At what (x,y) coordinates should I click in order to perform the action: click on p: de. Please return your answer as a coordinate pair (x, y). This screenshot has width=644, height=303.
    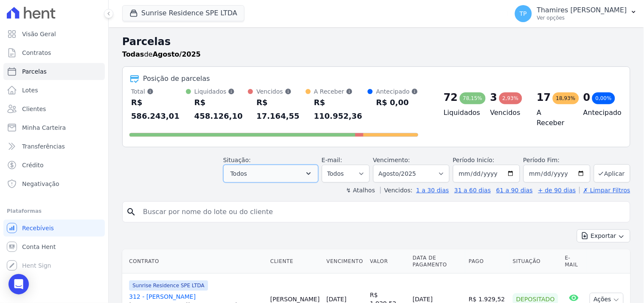
    Looking at the image, I should click on (161, 54).